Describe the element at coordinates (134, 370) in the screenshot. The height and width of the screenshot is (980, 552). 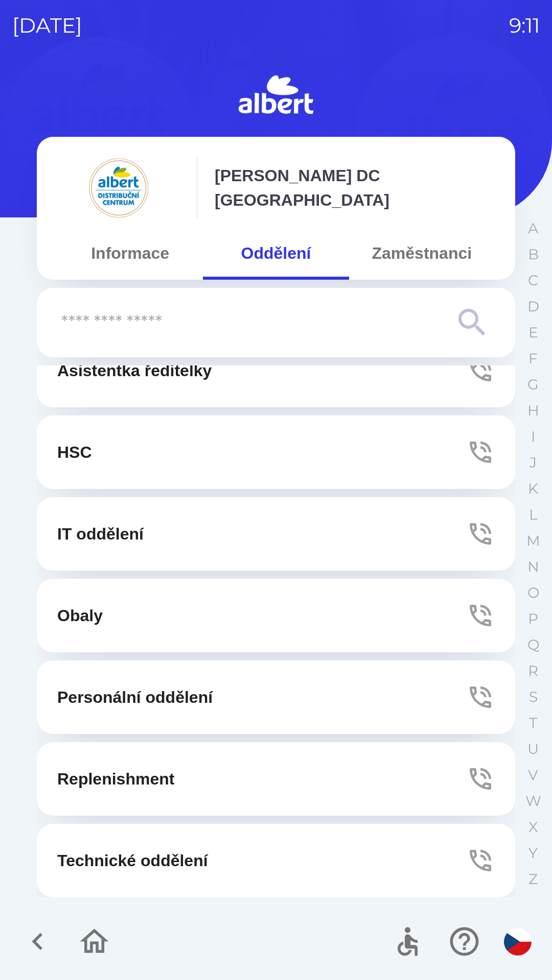
I see `p: Asistentka ředitelky` at that location.